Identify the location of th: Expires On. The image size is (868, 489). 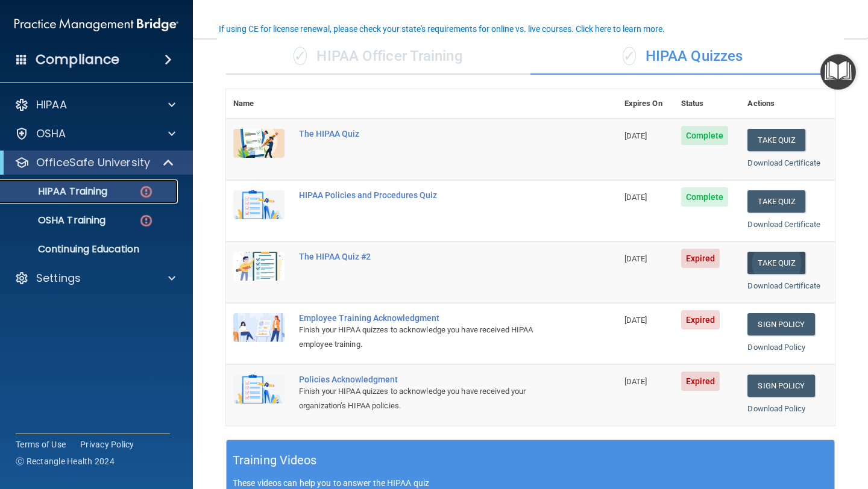
(646, 103).